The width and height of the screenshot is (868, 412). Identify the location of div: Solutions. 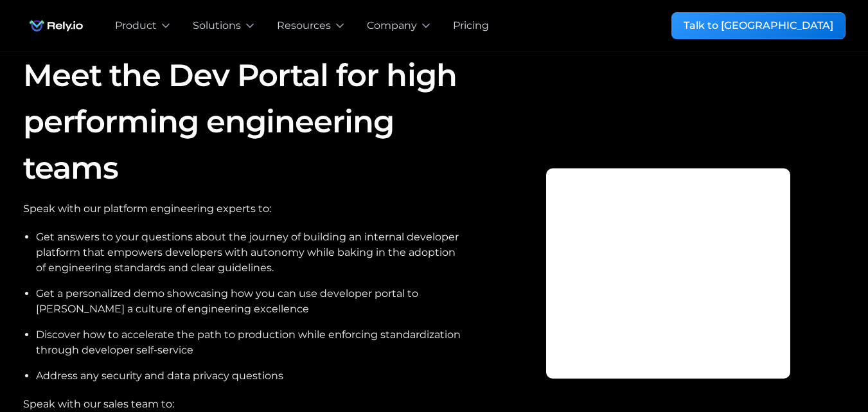
(217, 25).